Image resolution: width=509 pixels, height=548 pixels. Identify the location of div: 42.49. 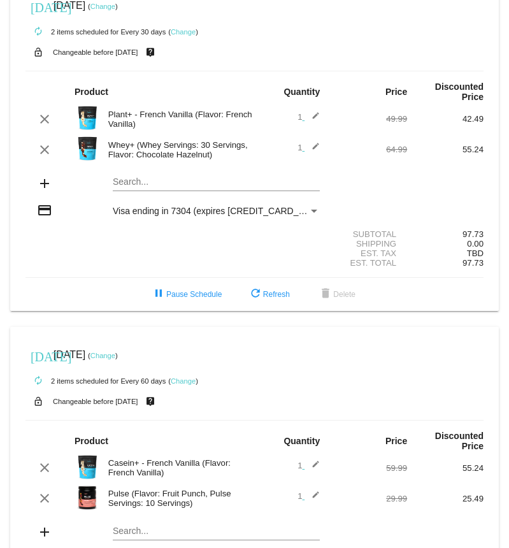
(445, 119).